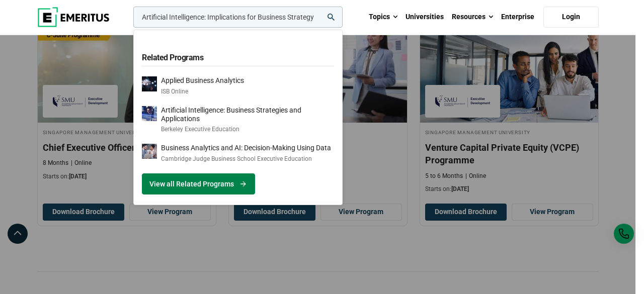 The image size is (644, 294). Describe the element at coordinates (198, 184) in the screenshot. I see `a: View all Related Programs` at that location.